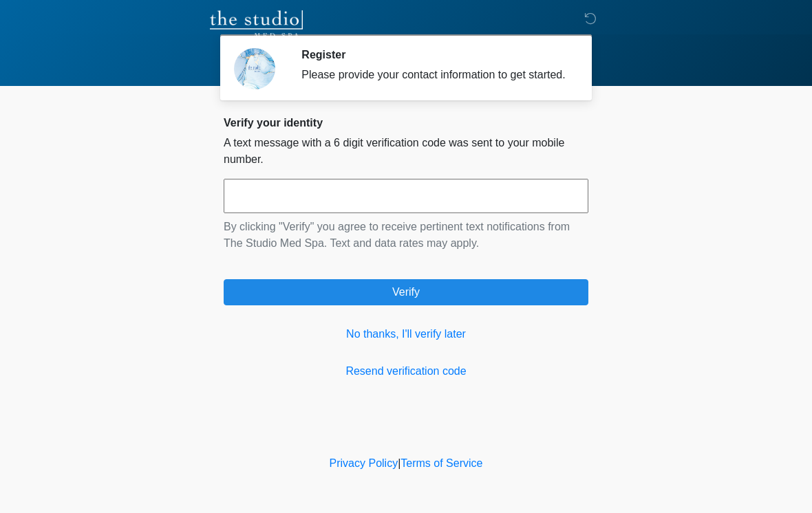 This screenshot has width=812, height=513. Describe the element at coordinates (256, 24) in the screenshot. I see `img: The Studio Med Spa Logo` at that location.